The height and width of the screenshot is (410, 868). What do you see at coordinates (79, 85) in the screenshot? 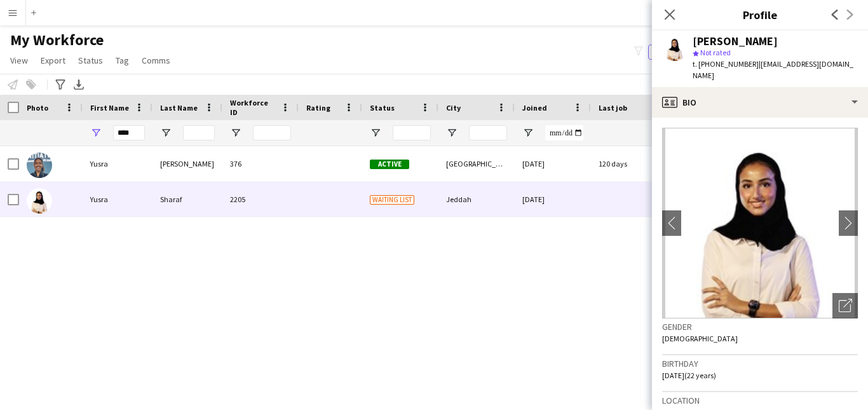
I see `app-action-btn: Export XLSX` at bounding box center [79, 85].